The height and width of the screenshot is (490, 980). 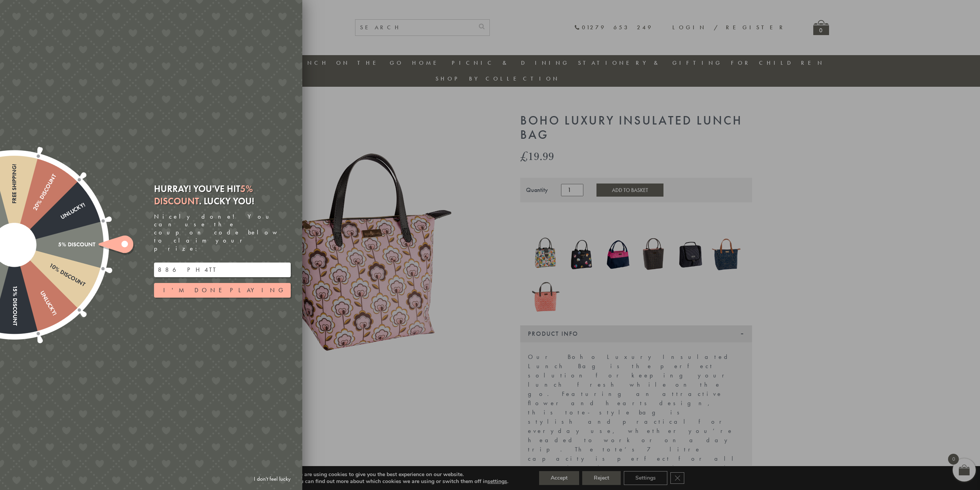 What do you see at coordinates (222, 194) in the screenshot?
I see `div: Hurray! You've hit . Lucky you!` at bounding box center [222, 194].